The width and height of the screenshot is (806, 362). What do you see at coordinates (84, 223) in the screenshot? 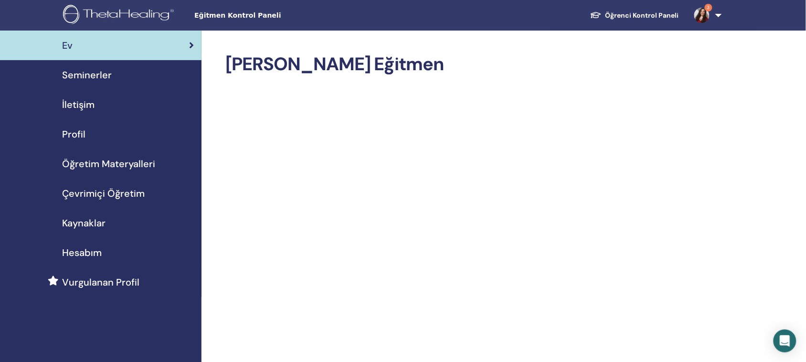
I see `font: Kaynaklar` at bounding box center [84, 223].